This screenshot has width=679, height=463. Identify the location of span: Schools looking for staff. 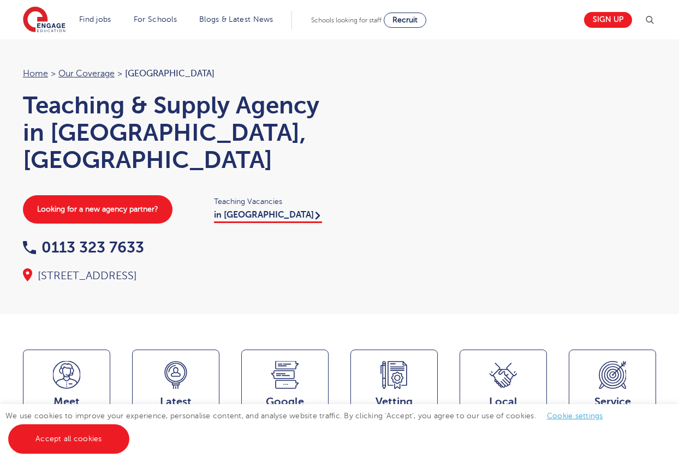
(346, 20).